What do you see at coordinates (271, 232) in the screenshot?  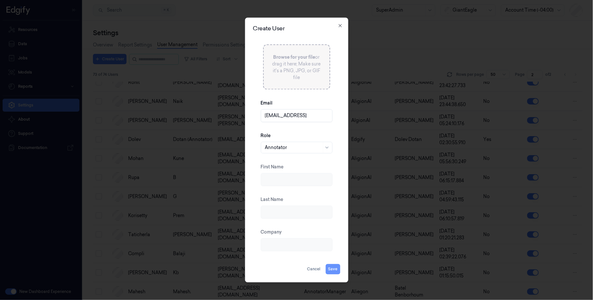 I see `label: Company` at bounding box center [271, 232].